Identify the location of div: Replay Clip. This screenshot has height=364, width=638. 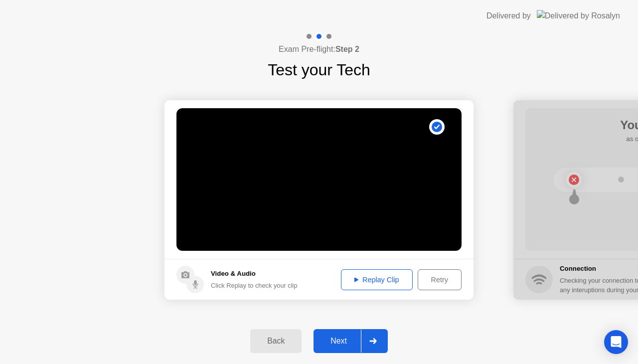
(377, 279).